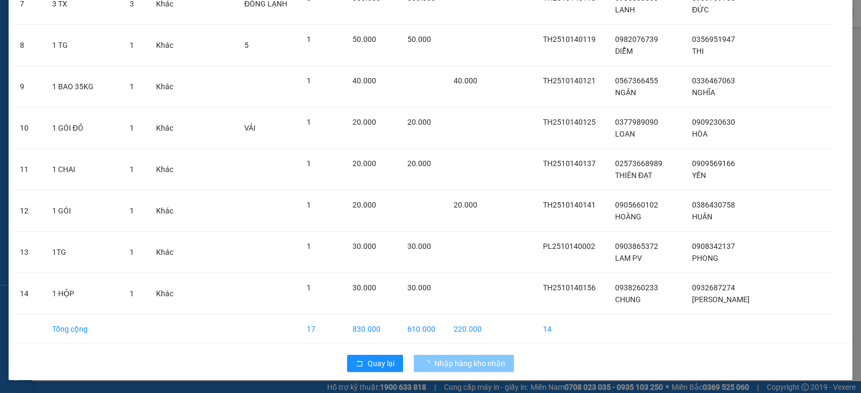 The height and width of the screenshot is (393, 861). What do you see at coordinates (700, 134) in the screenshot?
I see `span: HÒA` at bounding box center [700, 134].